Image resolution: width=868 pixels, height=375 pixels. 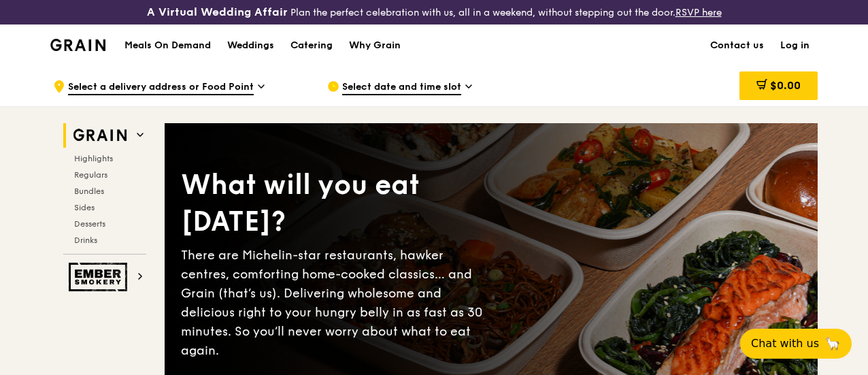 What do you see at coordinates (251, 46) in the screenshot?
I see `div: Weddings` at bounding box center [251, 46].